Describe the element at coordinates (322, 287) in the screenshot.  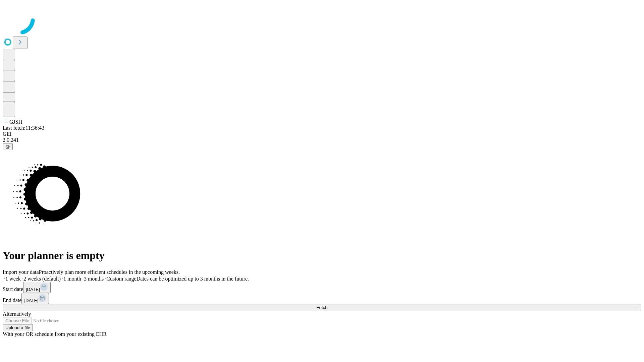
I see `div: Start date` at that location.